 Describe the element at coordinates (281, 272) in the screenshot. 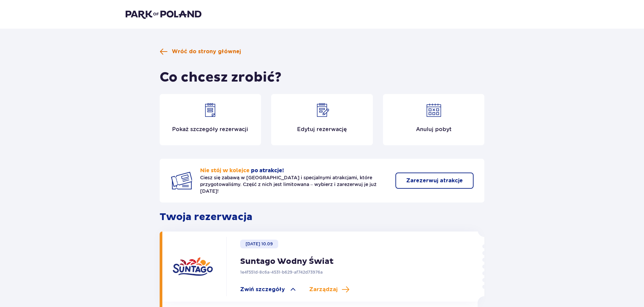

I see `p: 1e4f551d-8c6a-4531-b629-af742d73976a` at that location.